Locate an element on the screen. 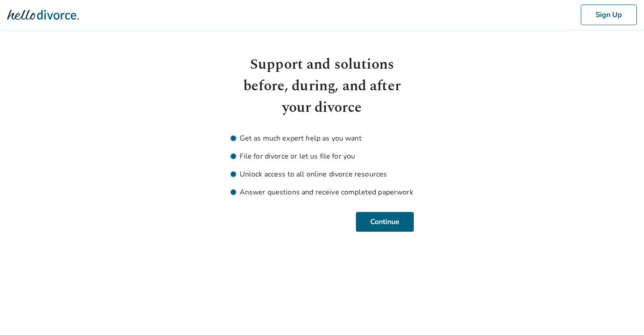  li: Answer questions and receive completed paperwork is located at coordinates (322, 192).